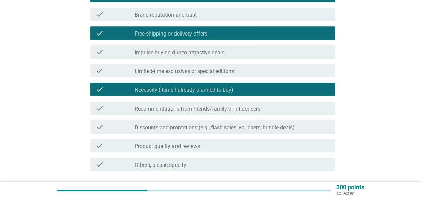 The image size is (421, 199). Describe the element at coordinates (165, 15) in the screenshot. I see `label: Brand reputation and trust` at that location.